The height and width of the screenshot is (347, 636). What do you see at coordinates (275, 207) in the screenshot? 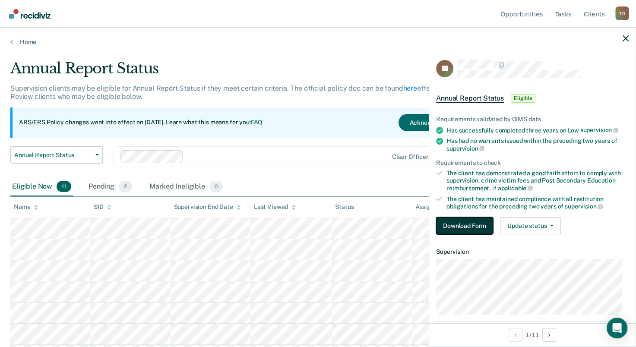
I see `div: Last Viewed` at bounding box center [275, 207].